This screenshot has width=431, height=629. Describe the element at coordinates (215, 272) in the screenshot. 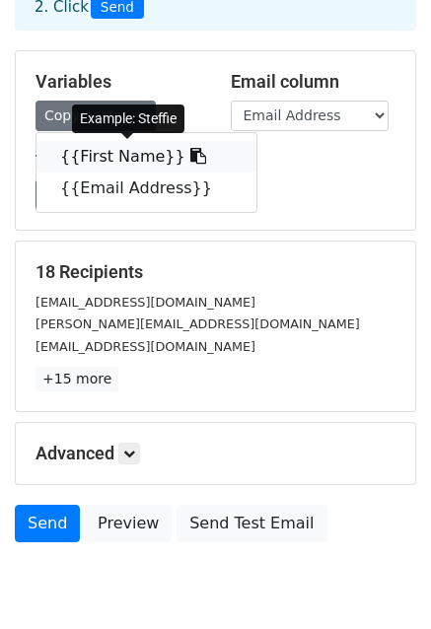

I see `h5: 18 Recipients` at that location.